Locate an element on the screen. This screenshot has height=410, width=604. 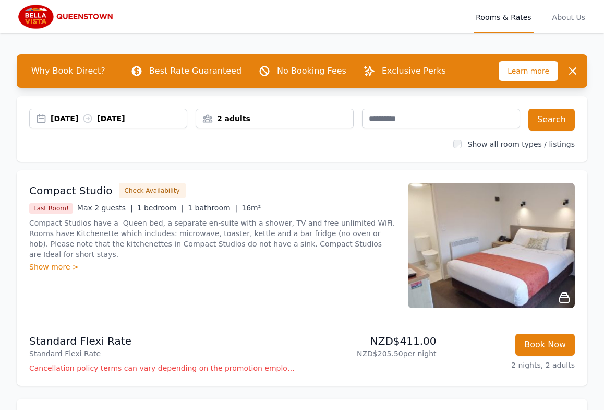
p: 2 nights, 2 adults is located at coordinates (511, 365).